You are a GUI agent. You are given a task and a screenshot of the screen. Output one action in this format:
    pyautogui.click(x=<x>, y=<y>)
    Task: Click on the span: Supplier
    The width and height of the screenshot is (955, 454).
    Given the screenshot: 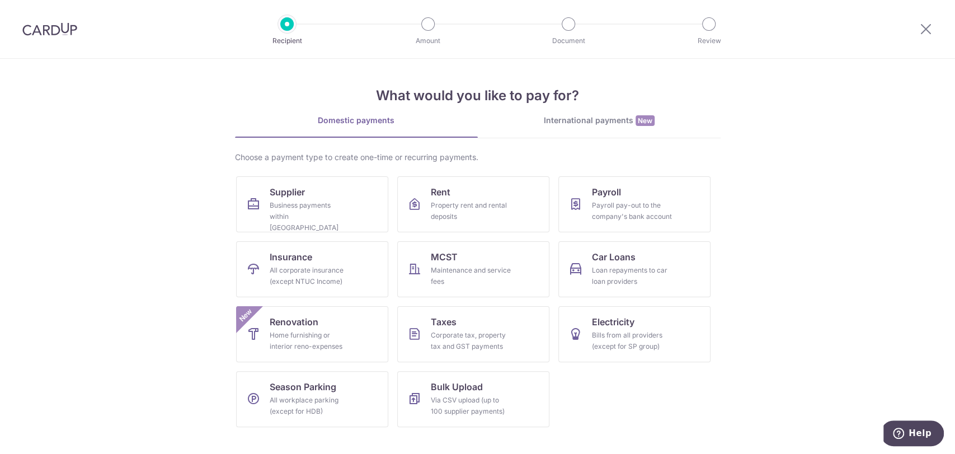 What is the action you would take?
    pyautogui.click(x=287, y=192)
    